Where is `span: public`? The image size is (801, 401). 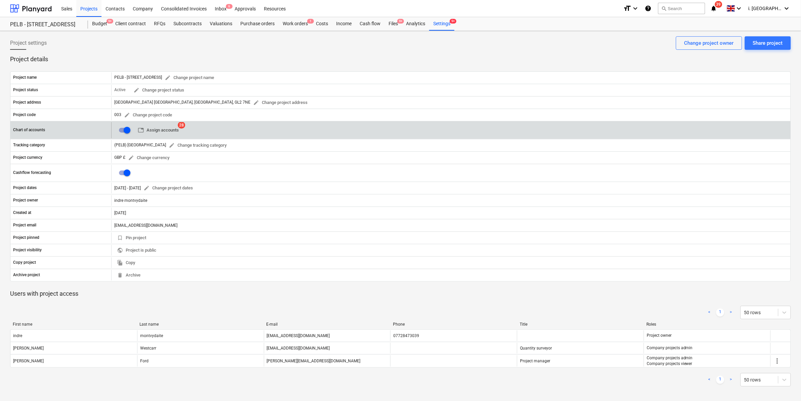 span: public is located at coordinates (120, 250).